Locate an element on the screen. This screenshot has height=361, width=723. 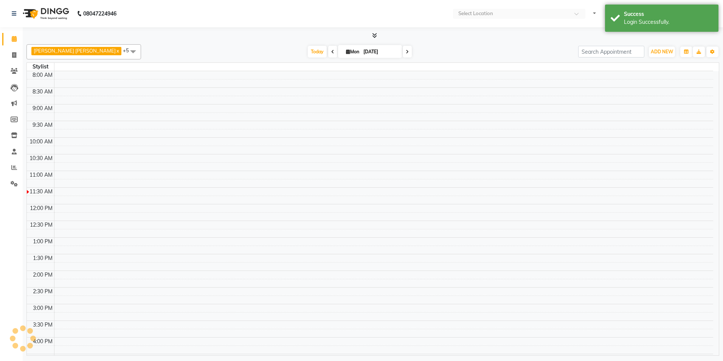
input: Search Appointment is located at coordinates (611, 51).